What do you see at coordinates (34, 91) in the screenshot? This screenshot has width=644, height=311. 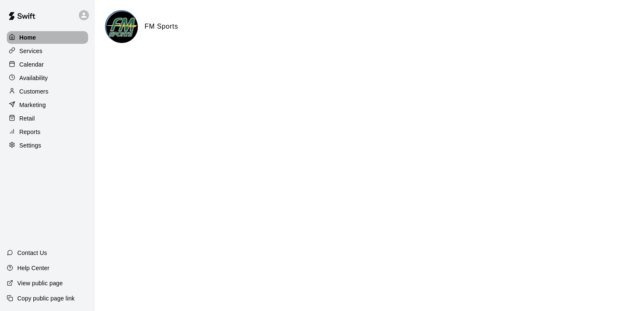 I see `p: Customers` at bounding box center [34, 91].